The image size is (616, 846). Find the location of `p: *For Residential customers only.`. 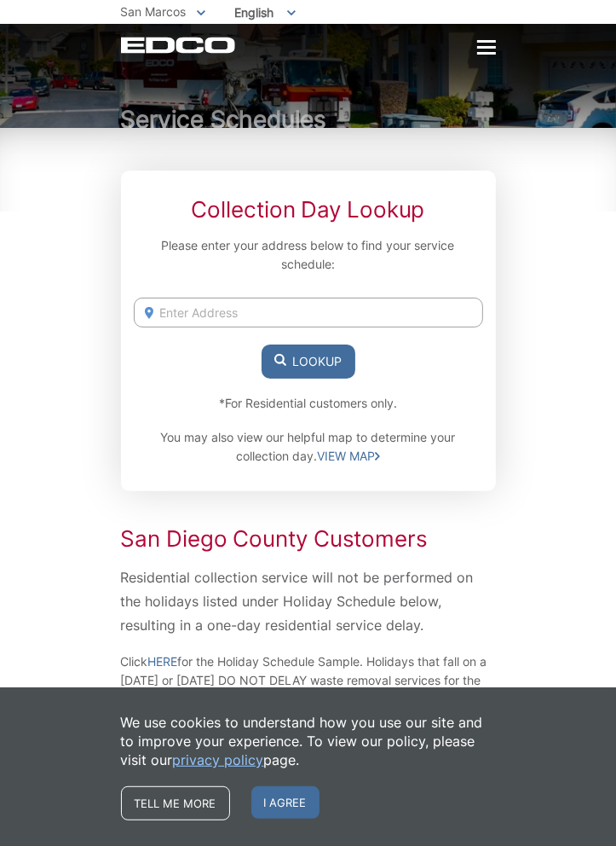

p: *For Residential customers only. is located at coordinates (309, 403).